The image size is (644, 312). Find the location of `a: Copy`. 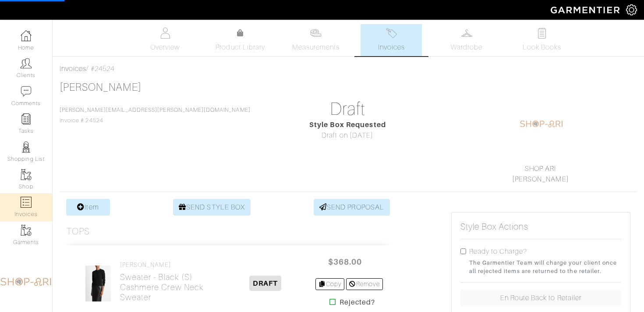

a: Copy is located at coordinates (330, 284).